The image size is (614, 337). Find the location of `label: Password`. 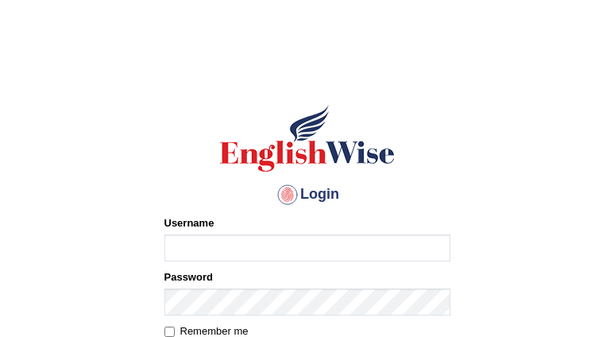

label: Password is located at coordinates (188, 276).